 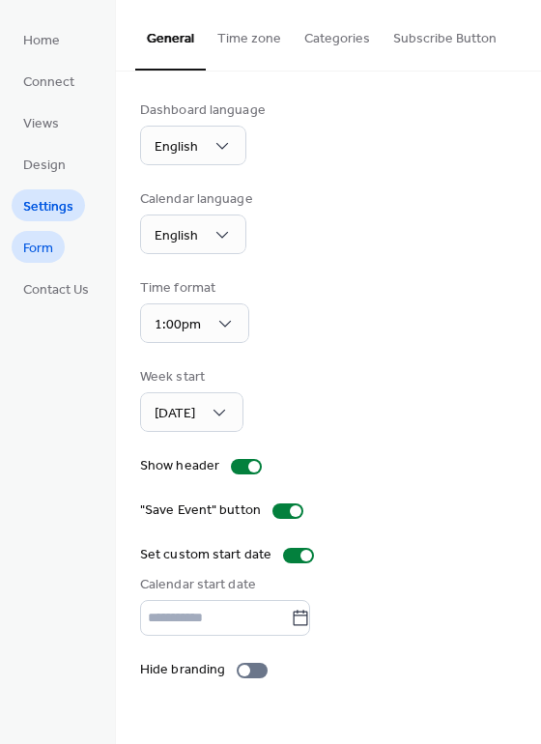 What do you see at coordinates (48, 82) in the screenshot?
I see `span: Connect` at bounding box center [48, 82].